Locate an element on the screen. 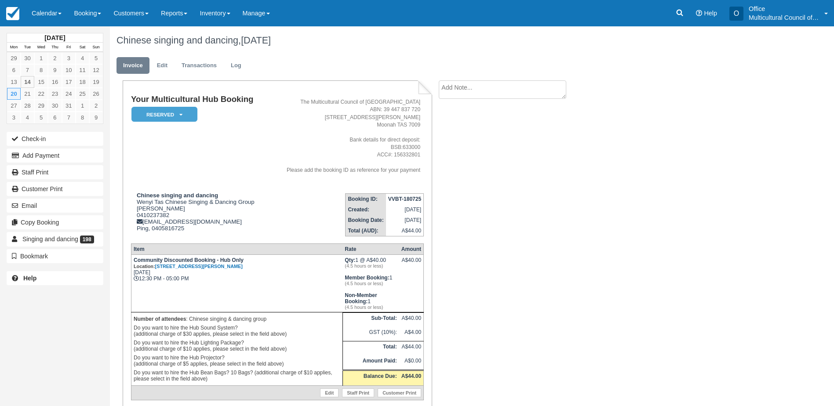 This screenshot has height=406, width=834. th: Created: is located at coordinates (366, 210).